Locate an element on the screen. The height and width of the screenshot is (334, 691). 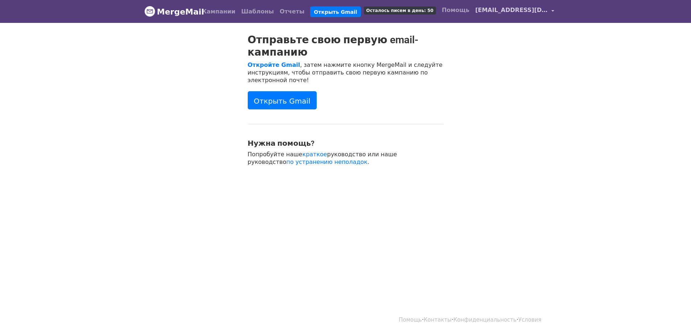
a: Кампании is located at coordinates (219, 12).